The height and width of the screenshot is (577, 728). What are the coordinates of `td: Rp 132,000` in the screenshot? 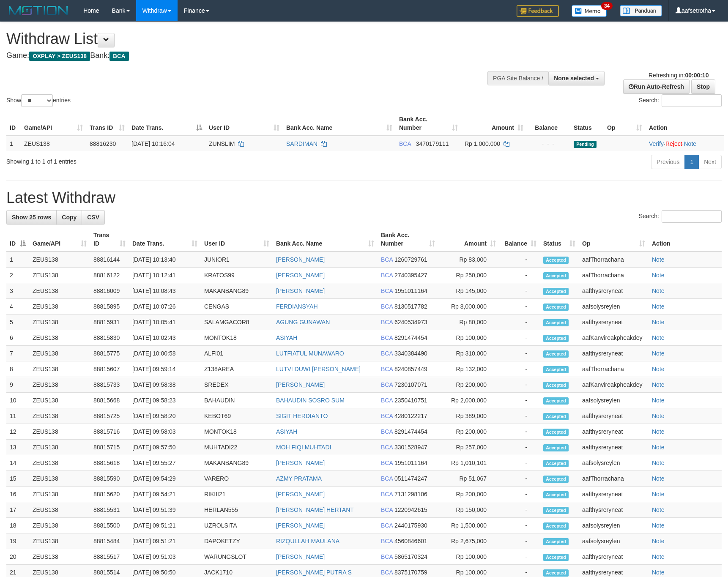 It's located at (469, 369).